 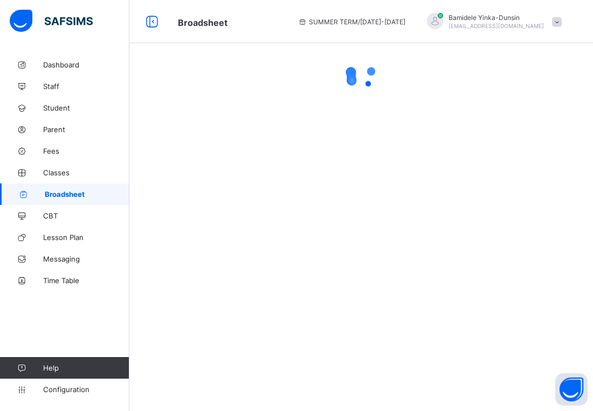 I want to click on span: Student, so click(x=86, y=108).